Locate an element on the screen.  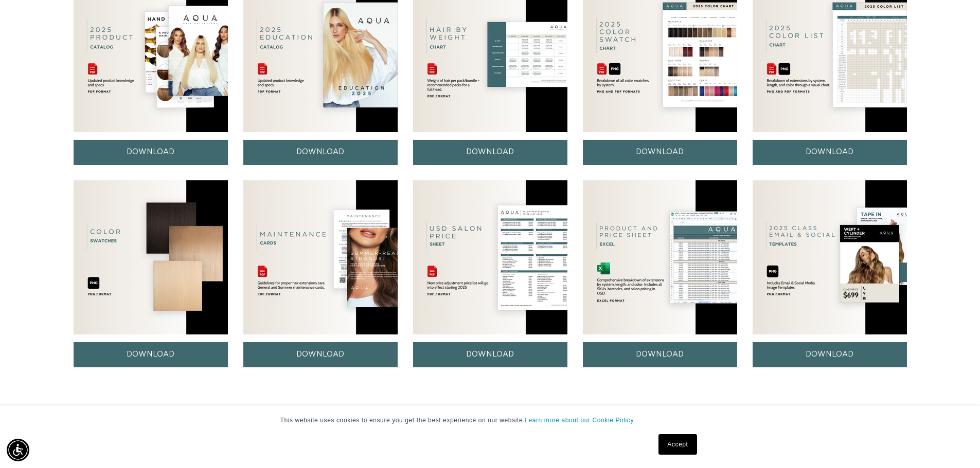
div: Chat Widget is located at coordinates (954, 443).